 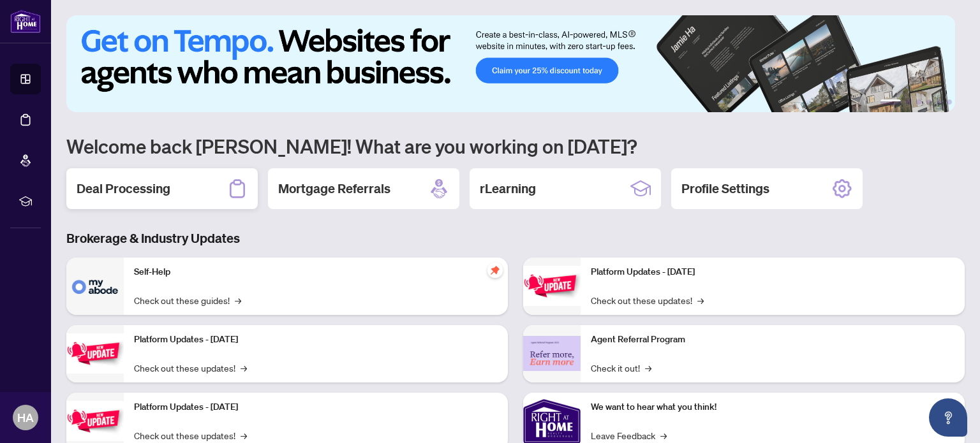 I want to click on h2: Deal Processing, so click(x=123, y=189).